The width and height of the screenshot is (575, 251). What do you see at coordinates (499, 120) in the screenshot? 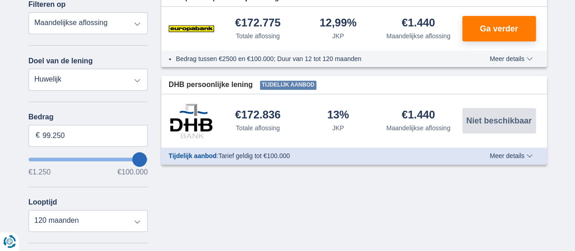
I see `button: Niet beschikbaar` at bounding box center [499, 120].